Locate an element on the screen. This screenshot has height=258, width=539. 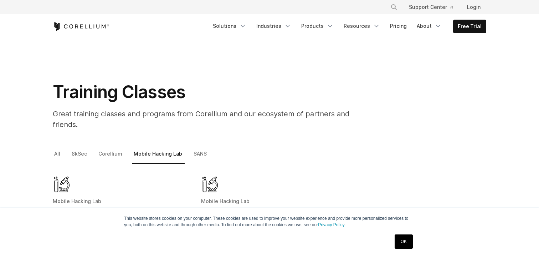
p: This website stores cookies on your computer. These cookies are used to improve your website expe... is located at coordinates (270, 221).